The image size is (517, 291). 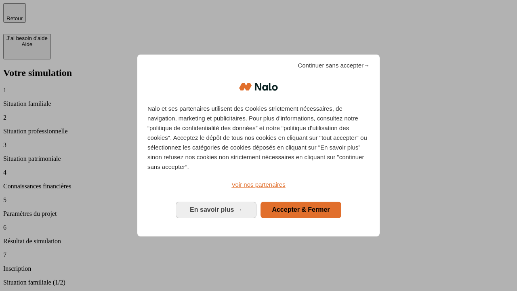 I want to click on button: En savoir plus: Configurer vos consentements, so click(x=216, y=209).